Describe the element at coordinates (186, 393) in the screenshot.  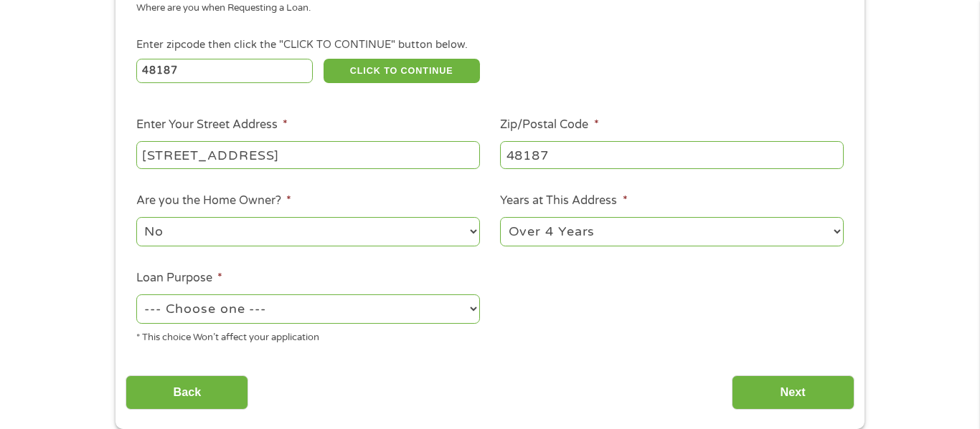
I see `input: Back` at that location.